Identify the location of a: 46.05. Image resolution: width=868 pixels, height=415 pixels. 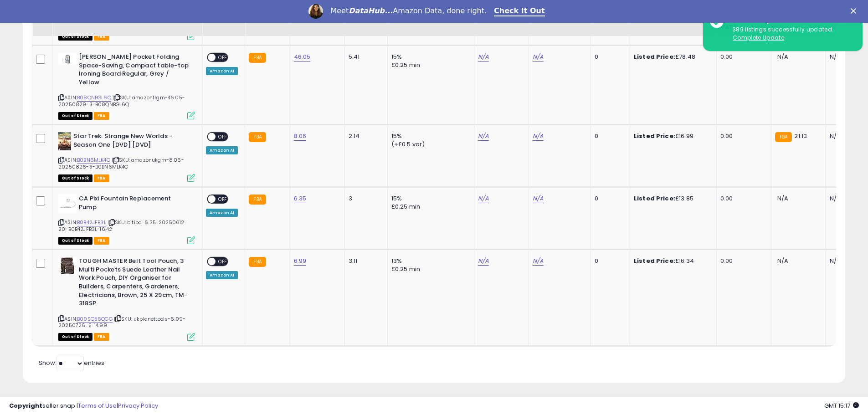
(302, 57).